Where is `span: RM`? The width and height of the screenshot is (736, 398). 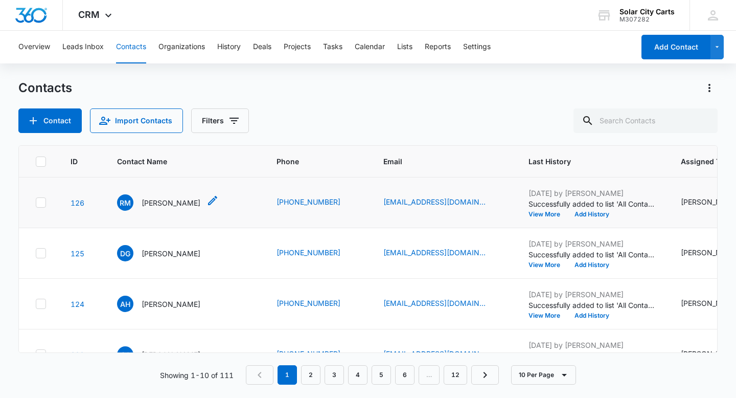 span: RM is located at coordinates (125, 203).